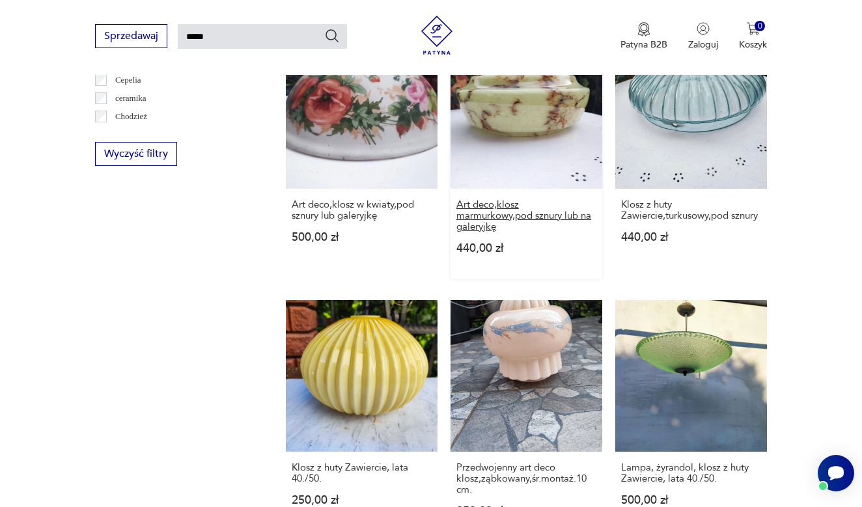  I want to click on button: Patyna B2B, so click(644, 36).